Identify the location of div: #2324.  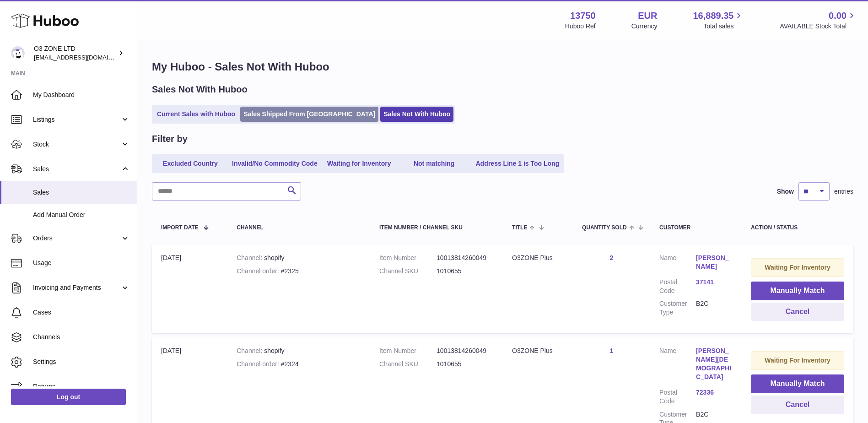
(299, 364).